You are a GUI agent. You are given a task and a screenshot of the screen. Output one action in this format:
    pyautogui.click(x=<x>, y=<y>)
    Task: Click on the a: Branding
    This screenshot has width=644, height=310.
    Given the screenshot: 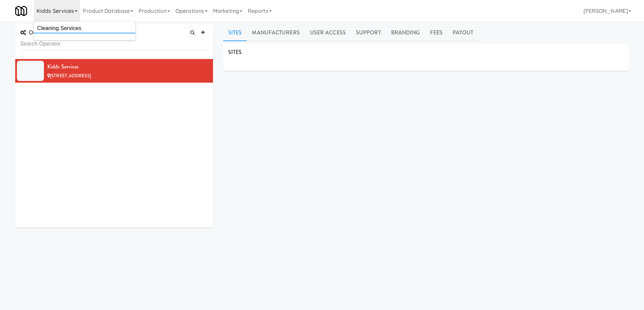 What is the action you would take?
    pyautogui.click(x=406, y=32)
    